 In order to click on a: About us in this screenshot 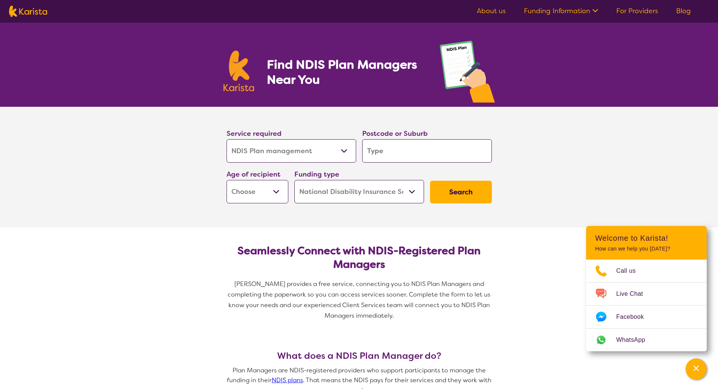, I will do `click(491, 11)`.